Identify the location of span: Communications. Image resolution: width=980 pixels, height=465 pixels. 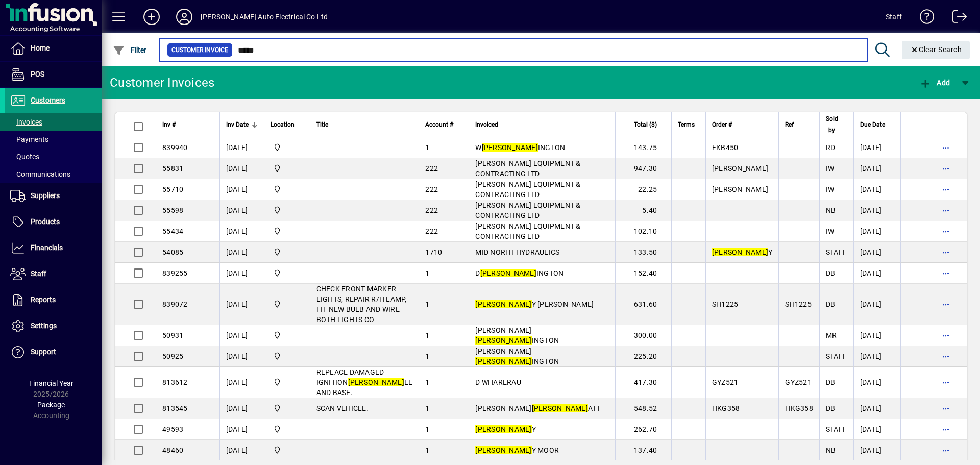
(40, 174).